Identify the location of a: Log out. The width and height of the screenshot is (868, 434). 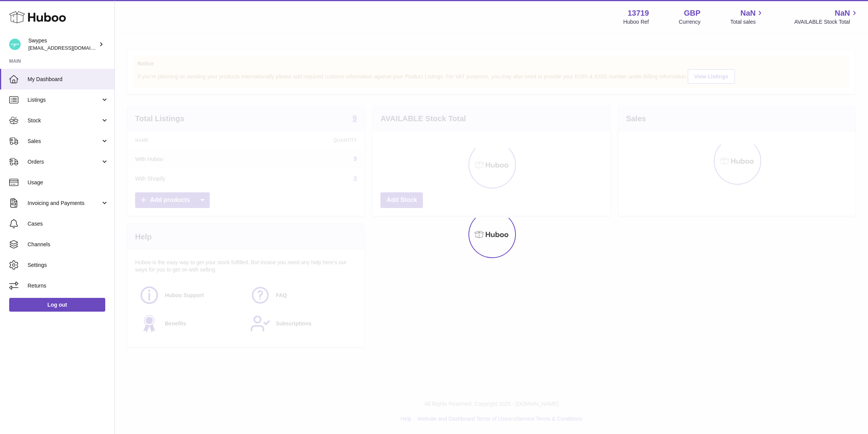
(57, 305).